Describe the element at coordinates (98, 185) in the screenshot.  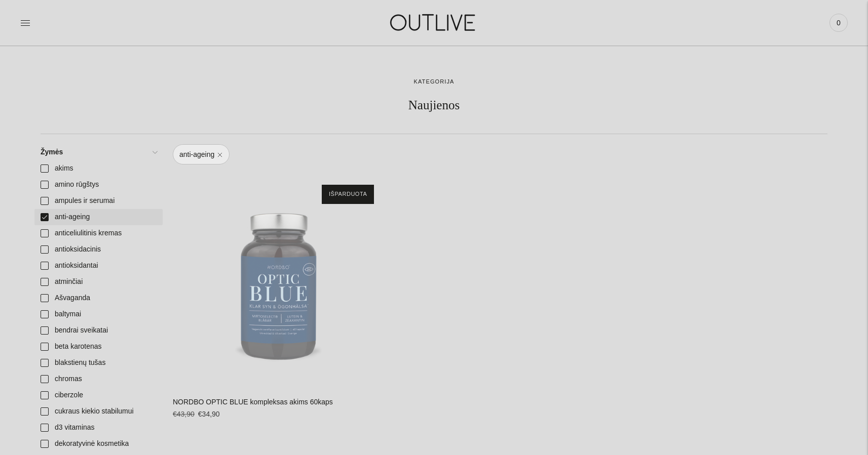
I see `a: amino rūgštys` at that location.